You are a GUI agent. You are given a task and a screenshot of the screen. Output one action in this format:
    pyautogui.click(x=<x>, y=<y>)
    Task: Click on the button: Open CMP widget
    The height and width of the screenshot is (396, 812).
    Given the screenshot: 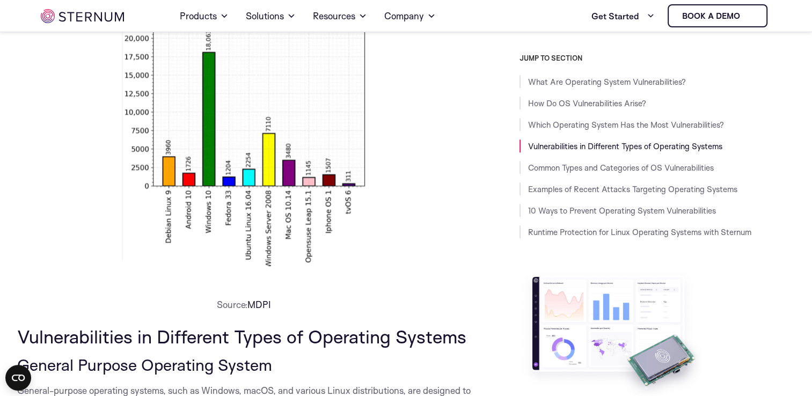 What is the action you would take?
    pyautogui.click(x=18, y=378)
    